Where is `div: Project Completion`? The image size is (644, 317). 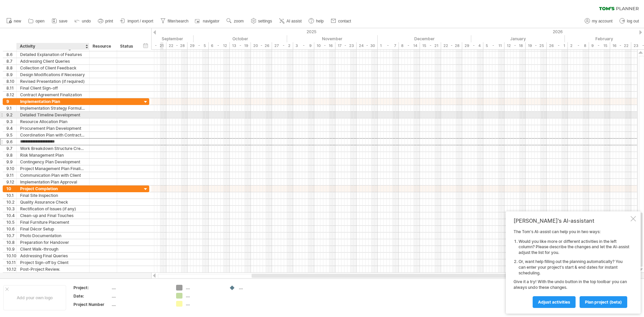 div: Project Completion is located at coordinates (53, 188).